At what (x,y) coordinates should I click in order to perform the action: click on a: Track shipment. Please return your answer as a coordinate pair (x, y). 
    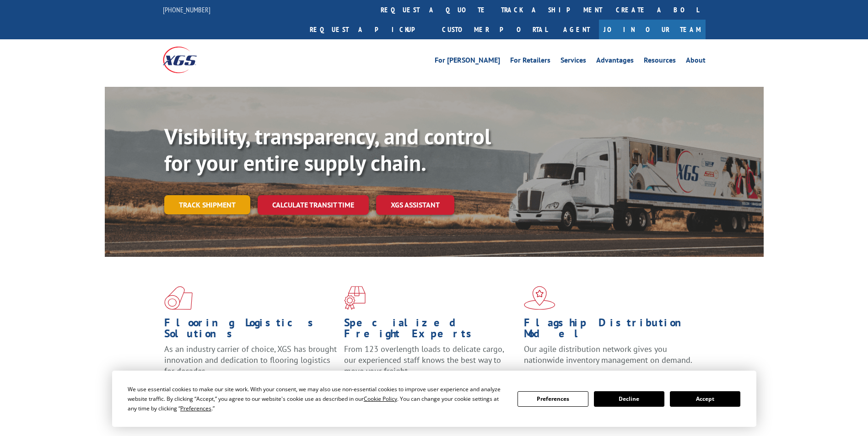
    Looking at the image, I should click on (207, 205).